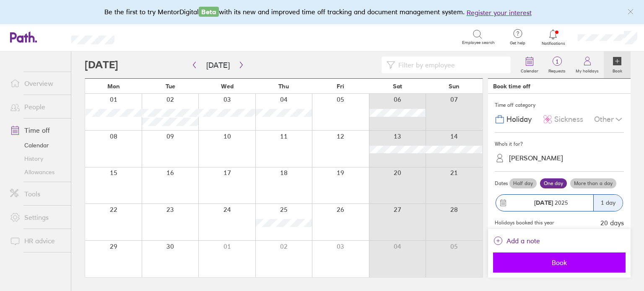 This screenshot has width=644, height=291. Describe the element at coordinates (517, 241) in the screenshot. I see `button: Add a note` at that location.